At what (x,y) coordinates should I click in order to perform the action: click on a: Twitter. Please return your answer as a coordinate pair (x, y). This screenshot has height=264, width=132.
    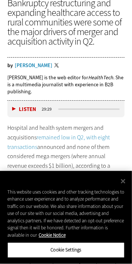
    Looking at the image, I should click on (58, 66).